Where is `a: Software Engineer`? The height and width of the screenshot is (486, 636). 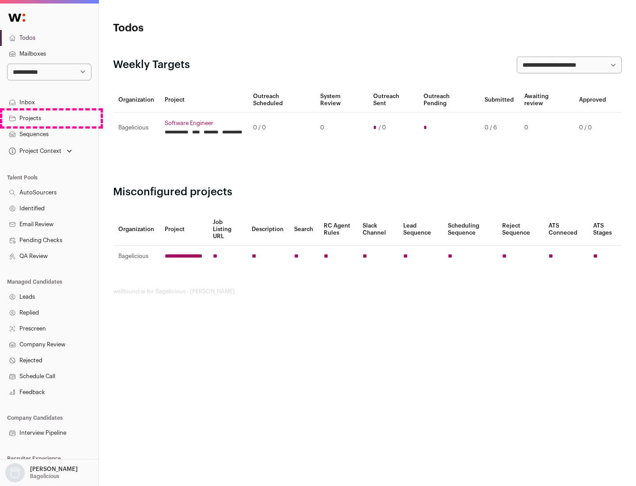 a: Software Engineer is located at coordinates (204, 123).